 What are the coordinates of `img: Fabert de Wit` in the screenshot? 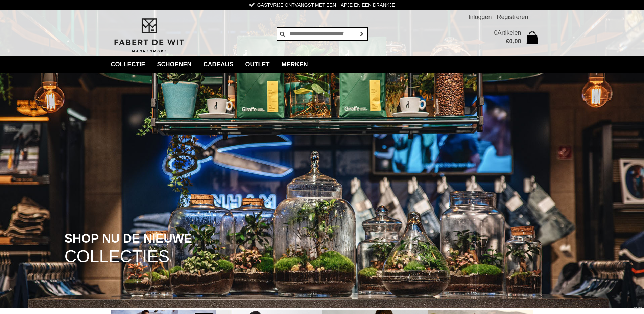 It's located at (148, 36).